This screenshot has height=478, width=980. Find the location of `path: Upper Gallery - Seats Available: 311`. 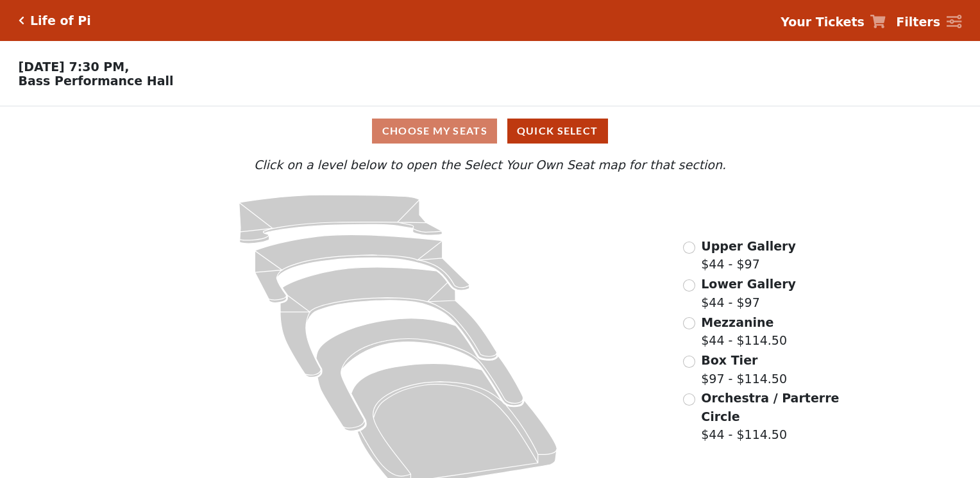

path: Upper Gallery - Seats Available: 311 is located at coordinates (340, 219).